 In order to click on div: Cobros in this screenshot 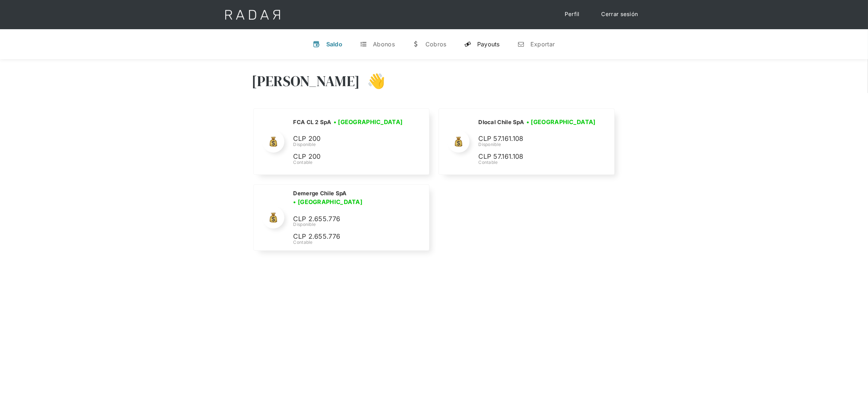, I will do `click(436, 44)`.